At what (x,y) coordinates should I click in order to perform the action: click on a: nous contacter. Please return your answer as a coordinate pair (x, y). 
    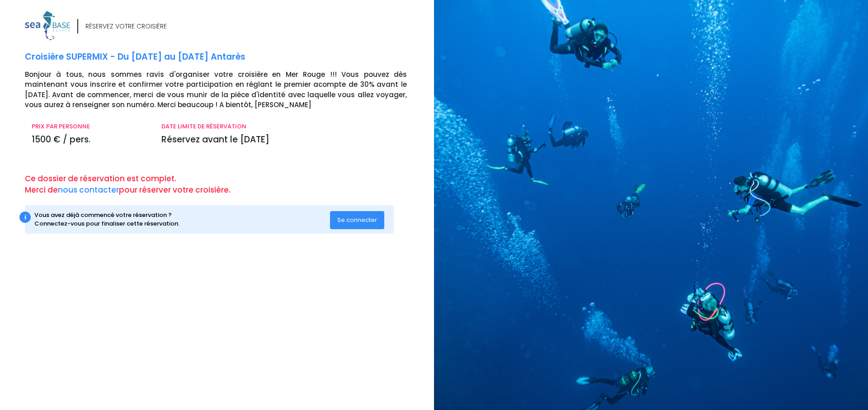
    Looking at the image, I should click on (89, 190).